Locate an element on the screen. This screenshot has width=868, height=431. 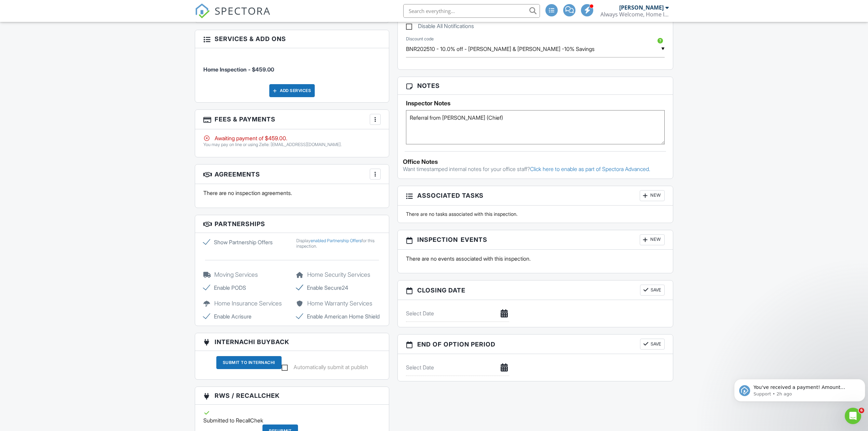
div: Awaiting payment of $459.00. is located at coordinates (292, 138).